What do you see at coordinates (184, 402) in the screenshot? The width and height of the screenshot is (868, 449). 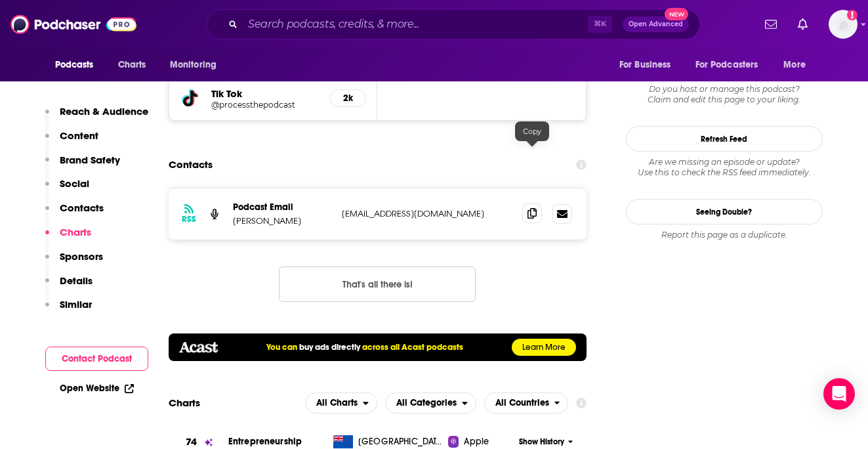 I see `h2: Charts` at bounding box center [184, 402].